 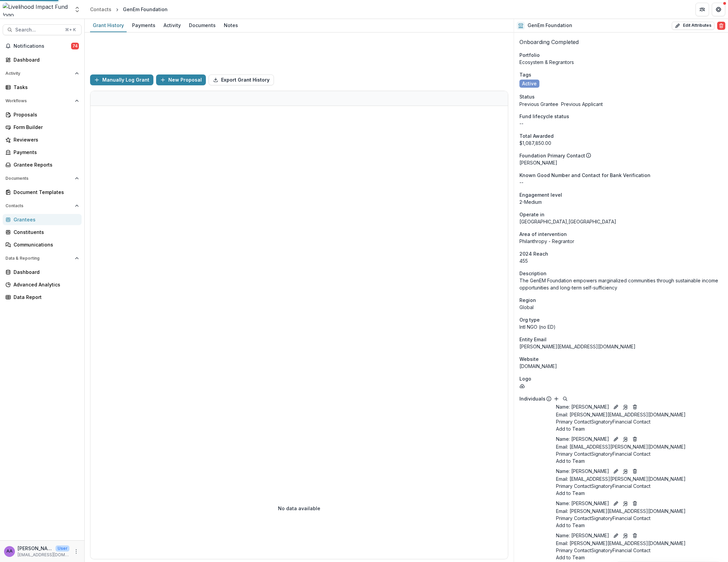 I want to click on button: Export Grant History, so click(x=241, y=79).